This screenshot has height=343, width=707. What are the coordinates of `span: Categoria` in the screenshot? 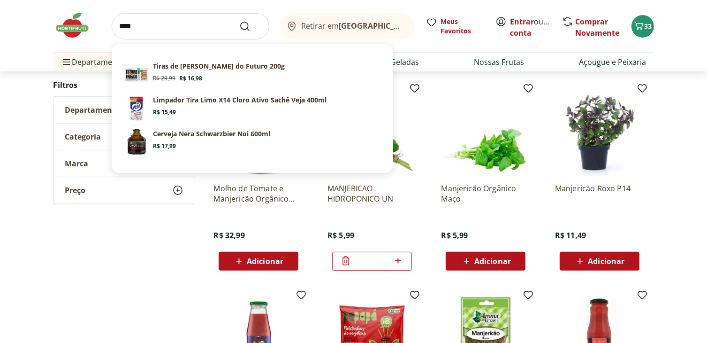 It's located at (83, 136).